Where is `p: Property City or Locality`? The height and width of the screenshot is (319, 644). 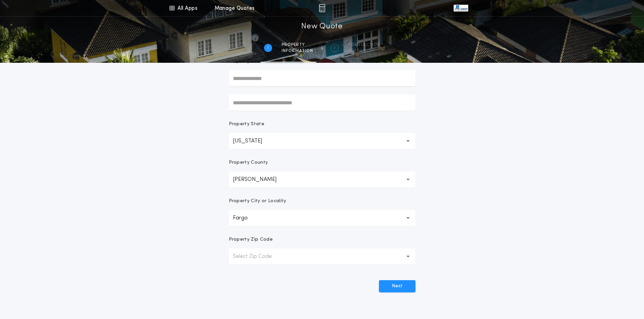
p: Property City or Locality is located at coordinates (258, 201).